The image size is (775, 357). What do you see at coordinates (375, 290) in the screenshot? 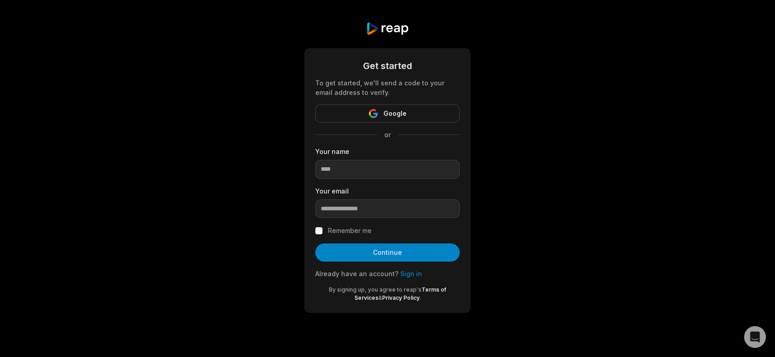
I see `span: By signing up, you agree to reap's` at bounding box center [375, 290].